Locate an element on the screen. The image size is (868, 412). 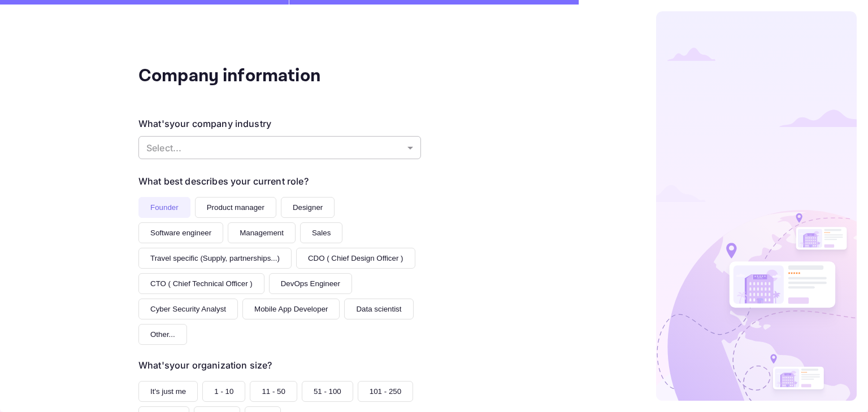
button: 51 - 100 is located at coordinates (327, 392).